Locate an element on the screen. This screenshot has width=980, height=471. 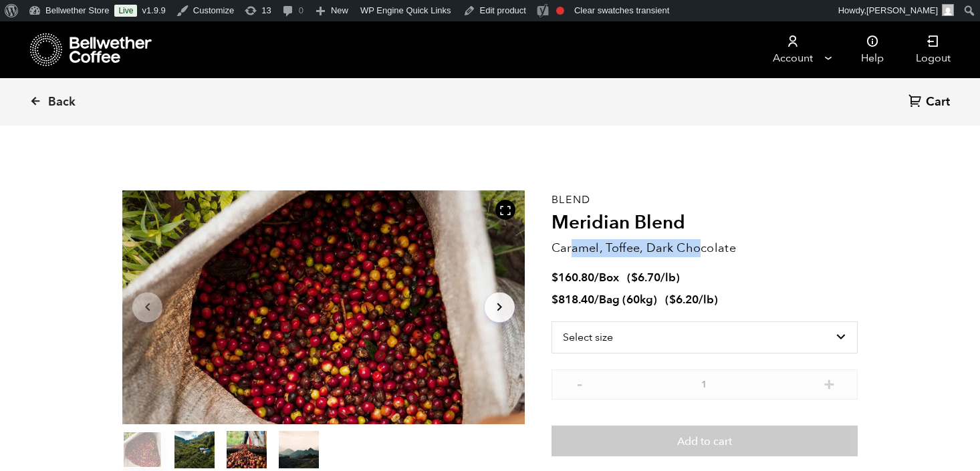
span: Cart is located at coordinates (938, 102).